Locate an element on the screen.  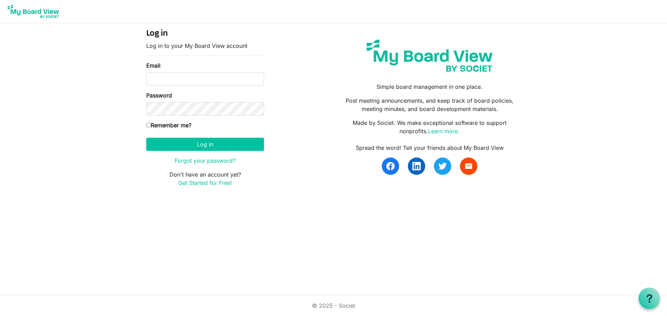
a: © 2025 - Societ is located at coordinates (333, 306).